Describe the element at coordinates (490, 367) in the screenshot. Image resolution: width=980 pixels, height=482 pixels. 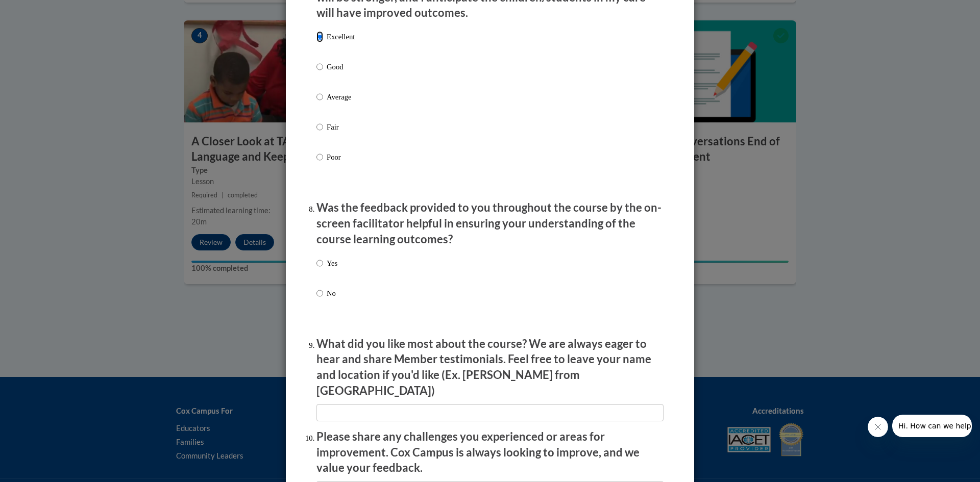
I see `p: What did you like most about the course? We are always eager to hear and share Member testimonial...` at that location.